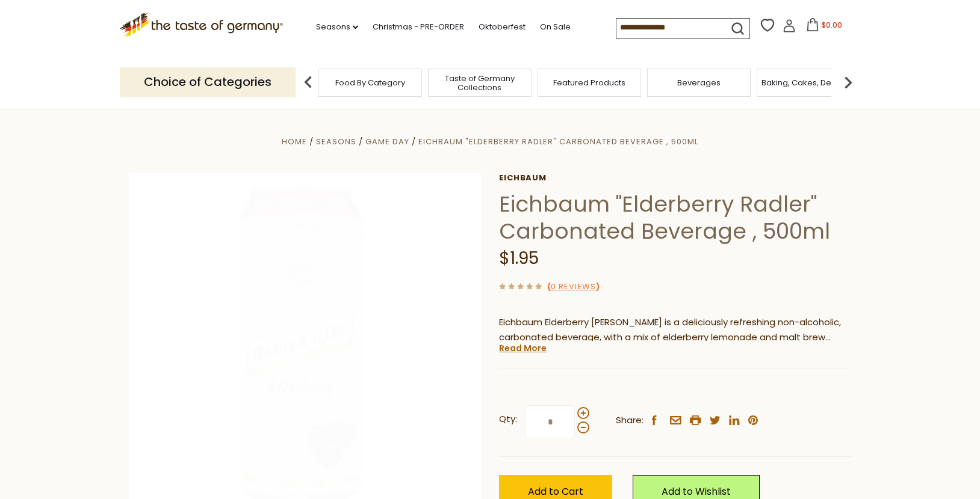 The height and width of the screenshot is (499, 980). What do you see at coordinates (308, 83) in the screenshot?
I see `img: previous arrow` at bounding box center [308, 83].